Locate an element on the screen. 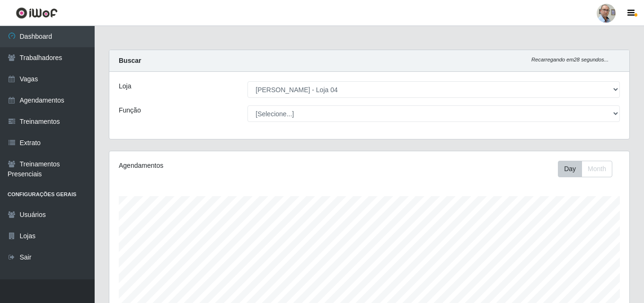  img: CoreUI Logo is located at coordinates (36, 12).